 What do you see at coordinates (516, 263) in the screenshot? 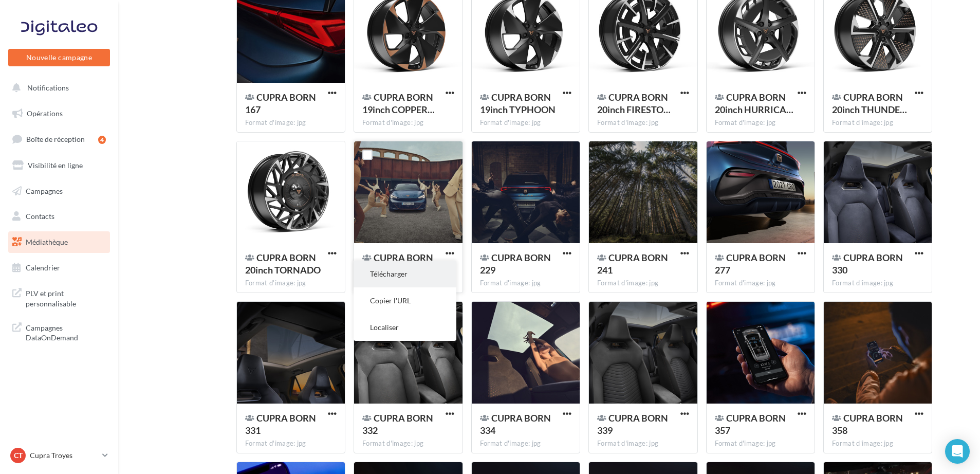
I see `span: CUPRA BORN 229` at bounding box center [516, 263].